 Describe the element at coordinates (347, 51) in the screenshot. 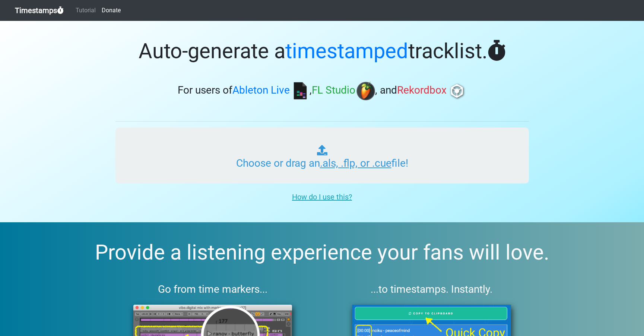

I see `span: timestamped` at that location.